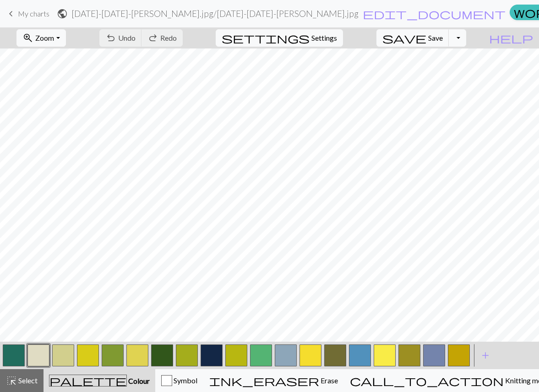 Image resolution: width=539 pixels, height=392 pixels. What do you see at coordinates (11, 13) in the screenshot?
I see `span: keyboard_arrow_left` at bounding box center [11, 13].